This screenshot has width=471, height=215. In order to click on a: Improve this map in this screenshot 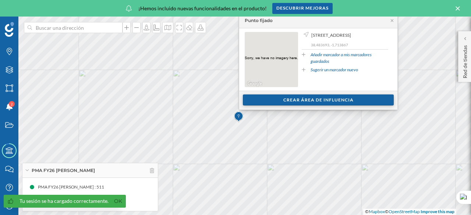, I will do `click(438, 212)`.